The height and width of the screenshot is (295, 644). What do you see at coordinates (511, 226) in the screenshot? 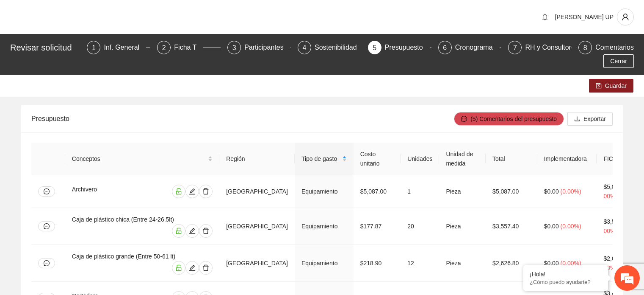
I see `td: $3,557.40` at bounding box center [511, 226].